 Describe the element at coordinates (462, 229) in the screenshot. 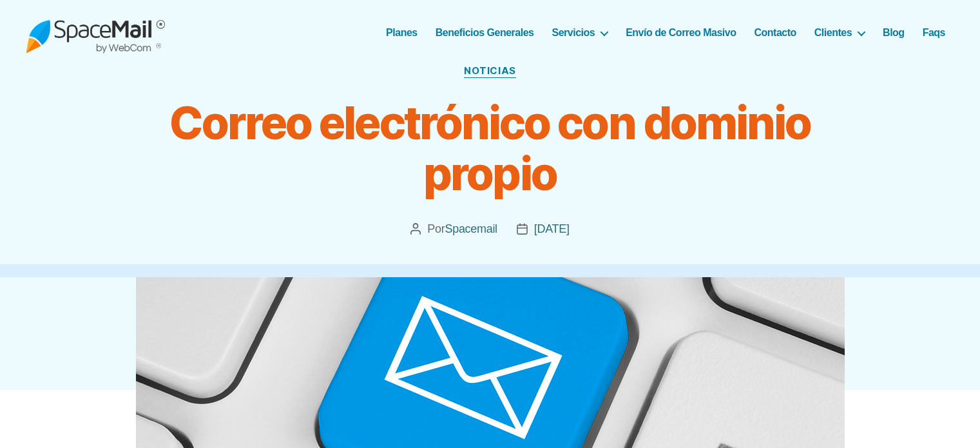

I see `span: Por` at that location.